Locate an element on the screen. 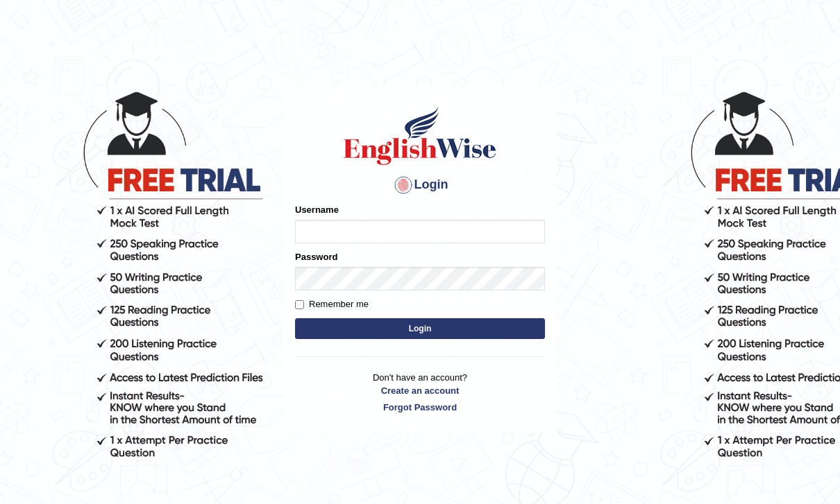 The height and width of the screenshot is (504, 840). p: Don't have an account? is located at coordinates (420, 393).